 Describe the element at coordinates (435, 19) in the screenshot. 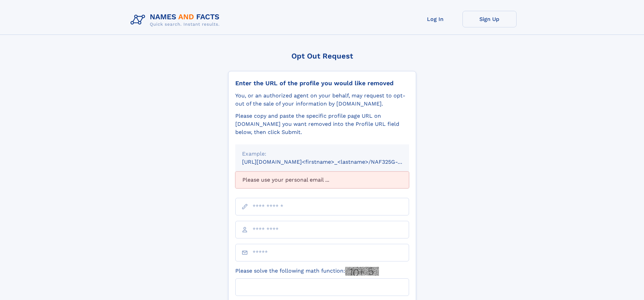

I see `a: Log In` at that location.